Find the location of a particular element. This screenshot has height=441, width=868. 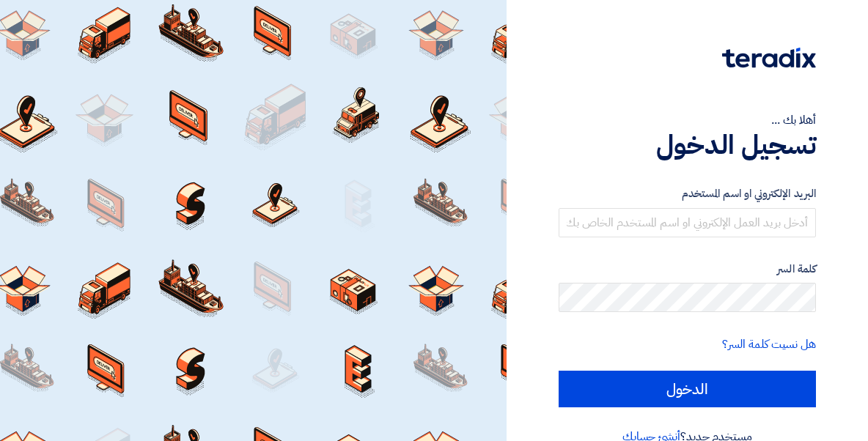

div: أهلا بك ... is located at coordinates (686, 120).